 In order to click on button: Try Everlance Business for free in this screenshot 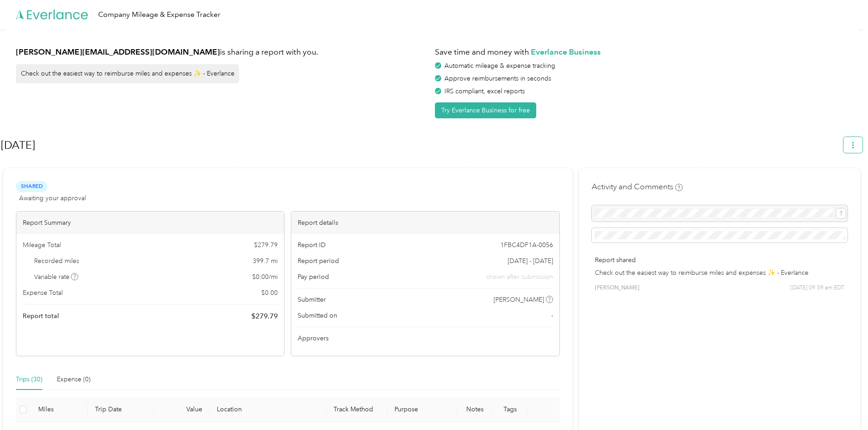, I will do `click(486, 110)`.